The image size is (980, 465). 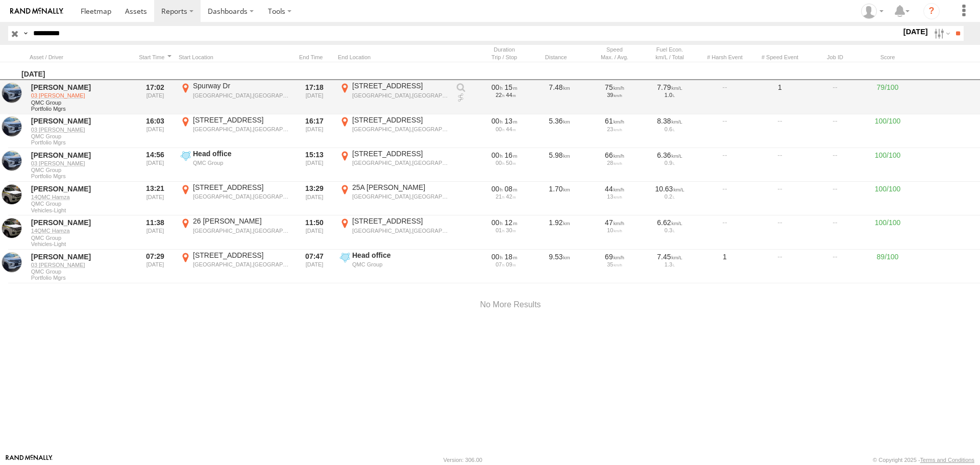 What do you see at coordinates (887, 266) in the screenshot?
I see `div: 89/100` at bounding box center [887, 266].